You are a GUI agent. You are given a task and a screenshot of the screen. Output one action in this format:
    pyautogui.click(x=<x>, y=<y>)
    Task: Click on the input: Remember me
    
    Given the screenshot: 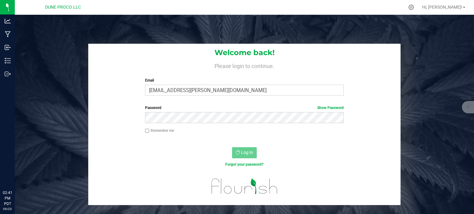 What is the action you would take?
    pyautogui.click(x=147, y=131)
    